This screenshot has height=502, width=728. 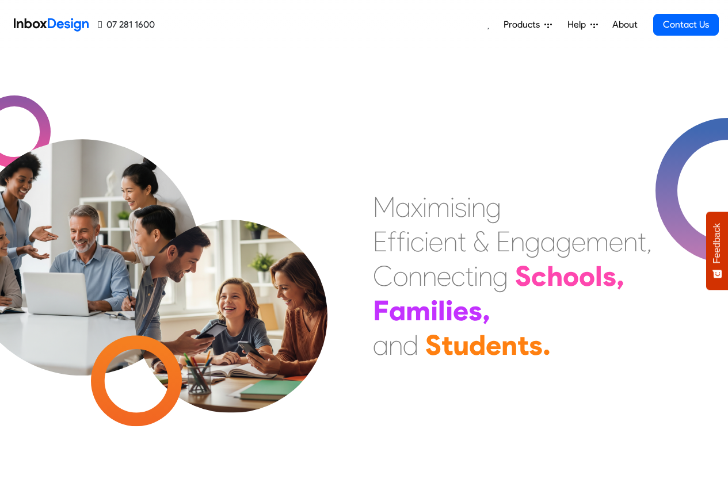 I want to click on span: Products, so click(x=524, y=25).